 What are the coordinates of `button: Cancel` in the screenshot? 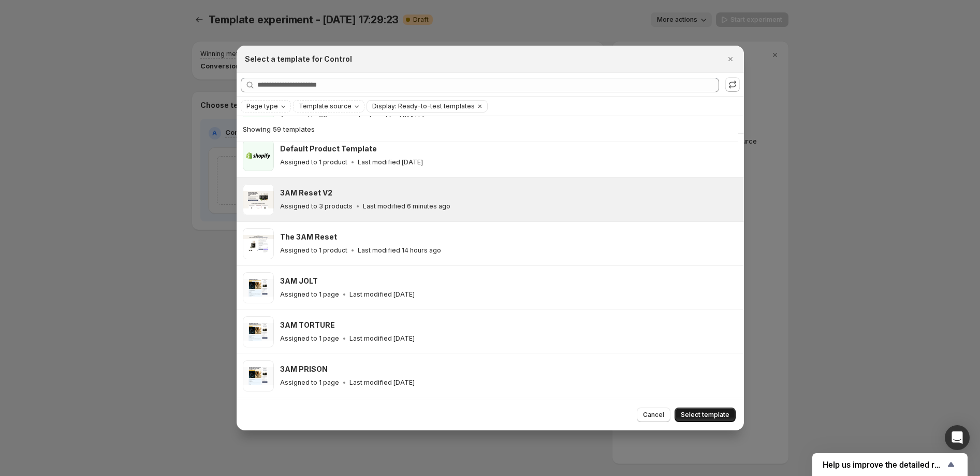 It's located at (653, 415).